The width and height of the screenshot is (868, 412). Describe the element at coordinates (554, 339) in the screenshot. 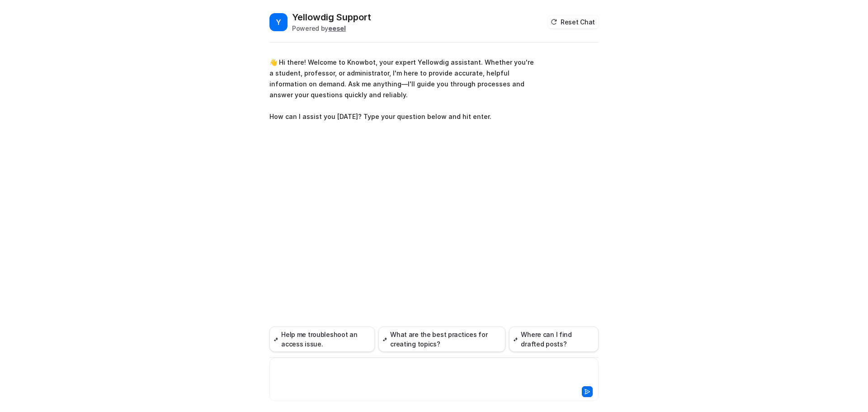

I see `button: Where can I find drafted posts?` at that location.